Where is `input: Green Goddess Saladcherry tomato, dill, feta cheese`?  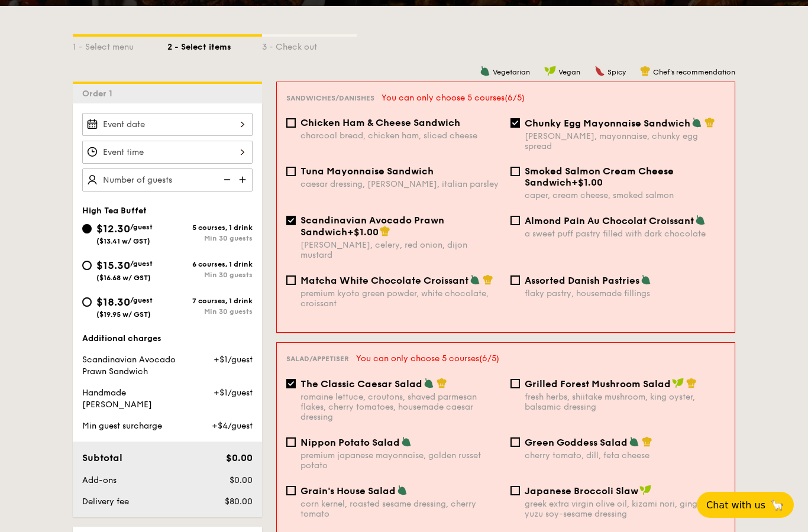
input: Green Goddess Saladcherry tomato, dill, feta cheese is located at coordinates (515, 442).